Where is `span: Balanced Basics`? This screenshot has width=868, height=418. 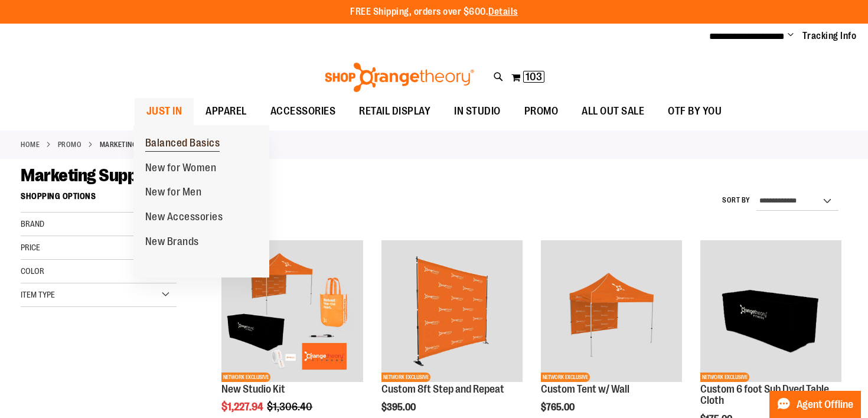 span: Balanced Basics is located at coordinates (183, 145).